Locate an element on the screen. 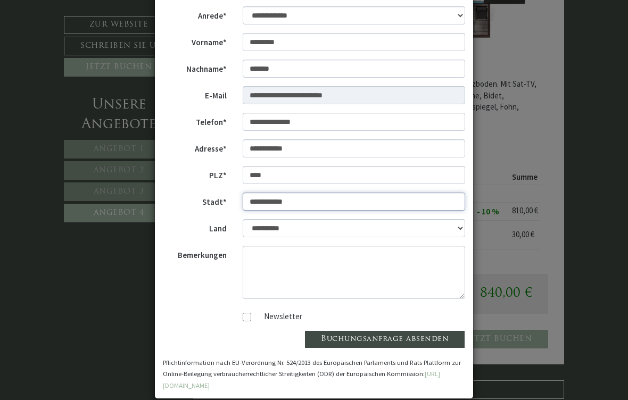 Image resolution: width=628 pixels, height=400 pixels. button: Buchungsanfrage absenden is located at coordinates (385, 339).